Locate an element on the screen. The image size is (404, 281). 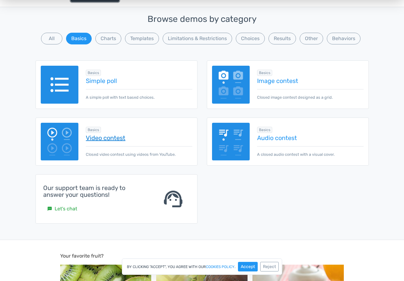
a: Audio contest is located at coordinates (310, 138).